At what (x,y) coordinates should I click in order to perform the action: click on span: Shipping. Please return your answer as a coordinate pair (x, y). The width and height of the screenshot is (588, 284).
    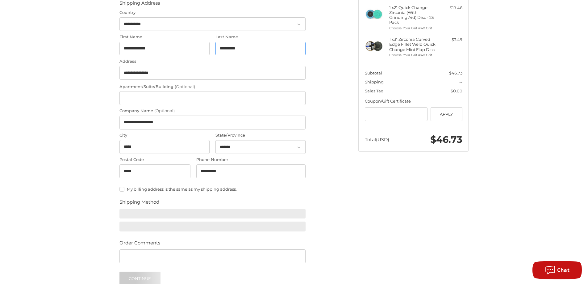
    Looking at the image, I should click on (374, 82).